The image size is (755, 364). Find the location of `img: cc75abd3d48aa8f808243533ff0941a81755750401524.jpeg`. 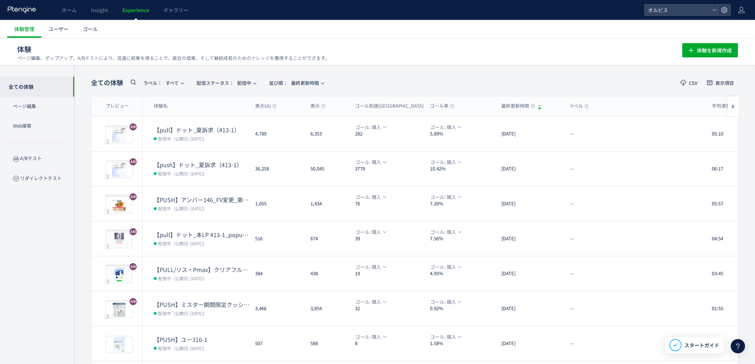

img: cc75abd3d48aa8f808243533ff0941a81755750401524.jpeg is located at coordinates (119, 310).